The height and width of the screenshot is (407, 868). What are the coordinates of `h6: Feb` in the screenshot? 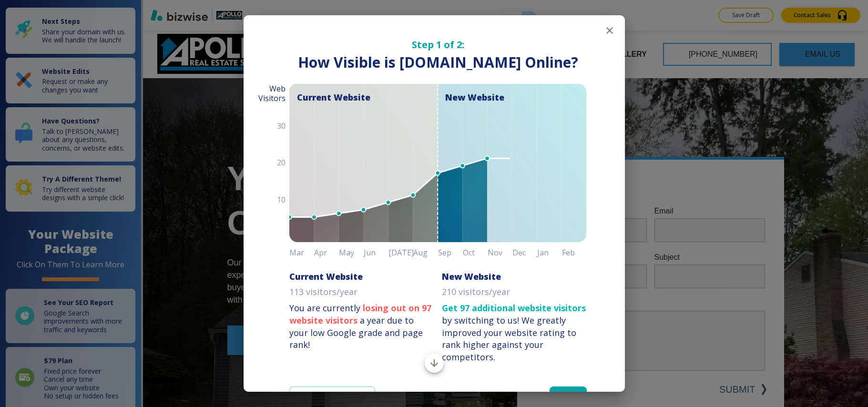 It's located at (574, 253).